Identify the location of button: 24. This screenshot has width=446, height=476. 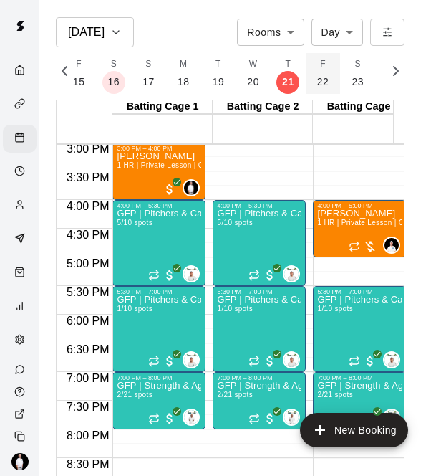
(393, 73).